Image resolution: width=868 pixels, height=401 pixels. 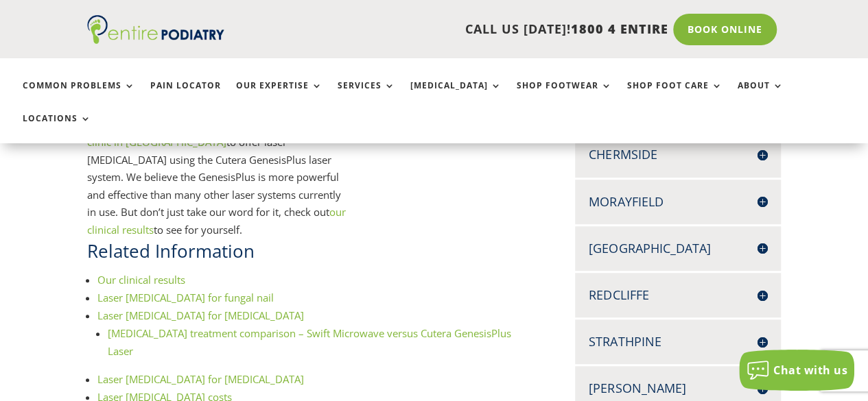 I want to click on h4: Chermside, so click(x=678, y=154).